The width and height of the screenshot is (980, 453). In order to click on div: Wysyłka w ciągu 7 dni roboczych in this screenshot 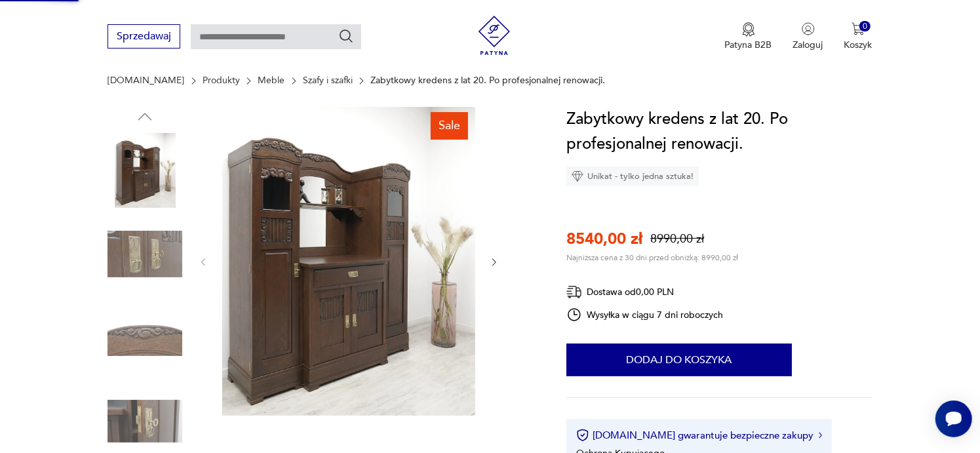, I will do `click(645, 314)`.